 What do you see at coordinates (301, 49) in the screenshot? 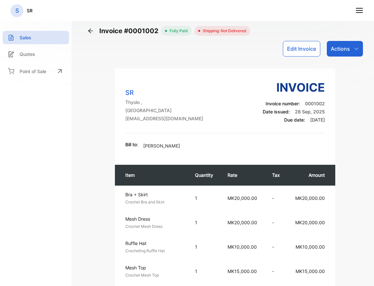
I see `button: Edit Invoice` at bounding box center [301, 49].